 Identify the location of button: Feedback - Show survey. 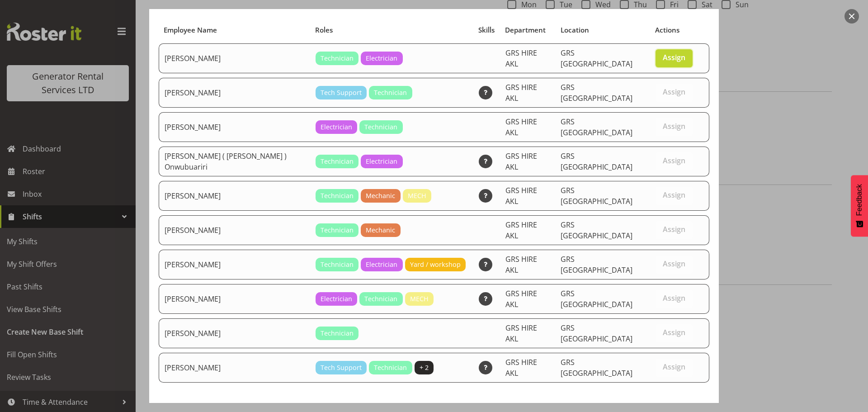
(860, 206).